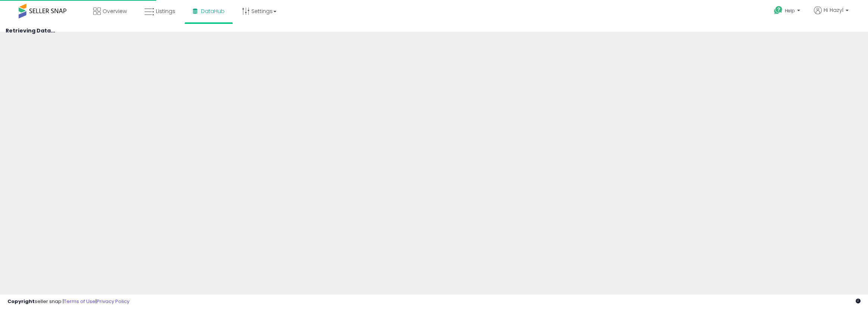 The height and width of the screenshot is (309, 868). Describe the element at coordinates (831, 15) in the screenshot. I see `a: Hi Hazyl` at that location.